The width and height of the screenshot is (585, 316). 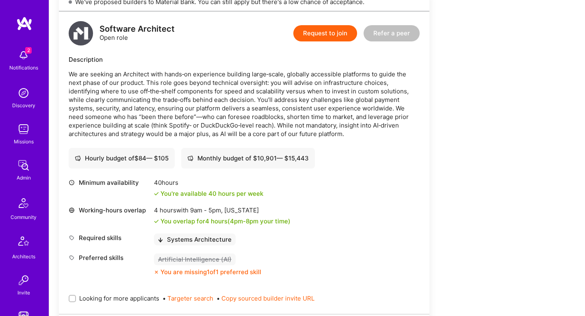 I want to click on div: You're available 40 hours per week, so click(x=208, y=193).